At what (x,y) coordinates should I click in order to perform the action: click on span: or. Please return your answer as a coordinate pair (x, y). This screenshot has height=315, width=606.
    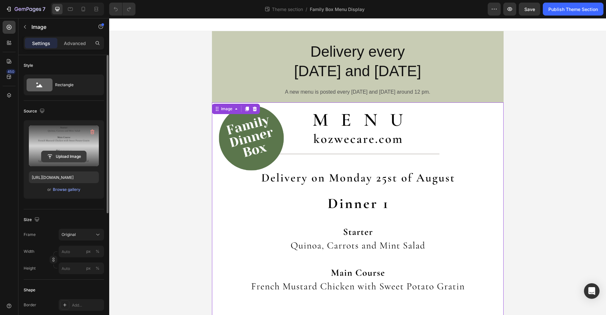
    Looking at the image, I should click on (49, 190).